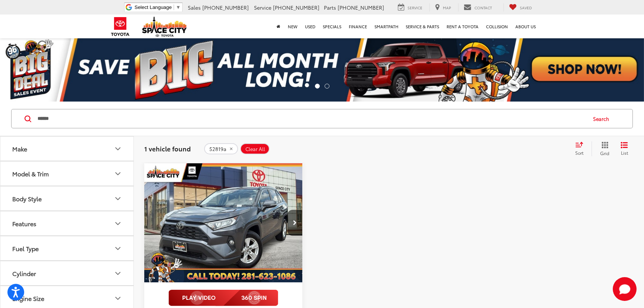 The image size is (644, 308). I want to click on span: Select Language, so click(153, 7).